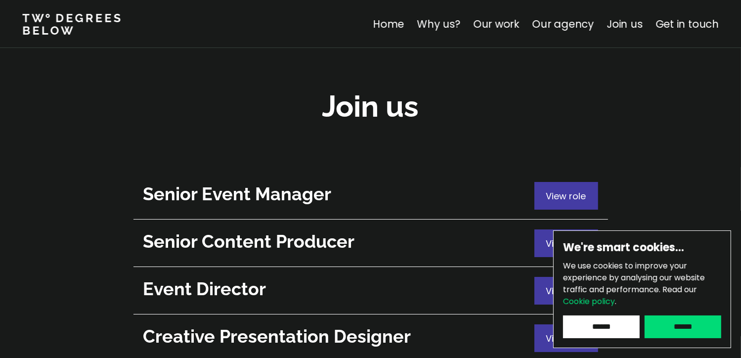 The height and width of the screenshot is (358, 741). Describe the element at coordinates (336, 289) in the screenshot. I see `h2: Event Director` at that location.